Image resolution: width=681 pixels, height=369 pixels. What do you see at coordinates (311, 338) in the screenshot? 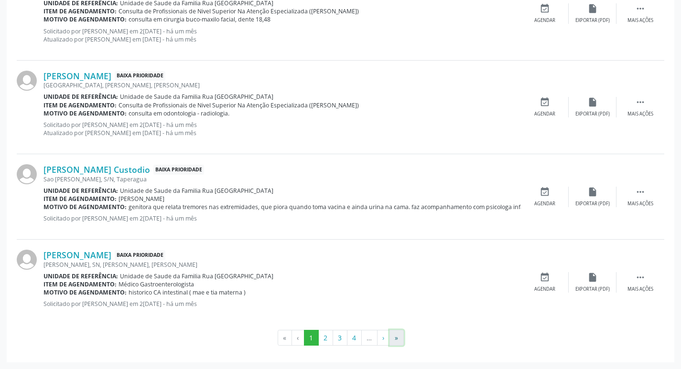
I see `button: Go to page 1` at bounding box center [311, 338].